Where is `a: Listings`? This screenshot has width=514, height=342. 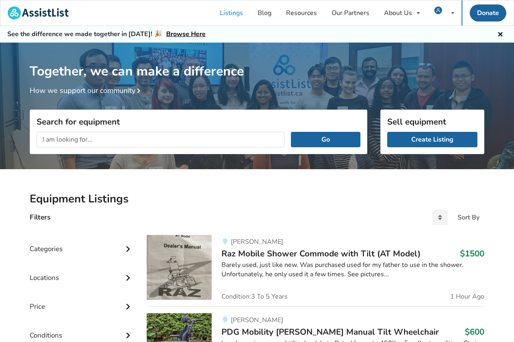
a: Listings is located at coordinates (231, 13).